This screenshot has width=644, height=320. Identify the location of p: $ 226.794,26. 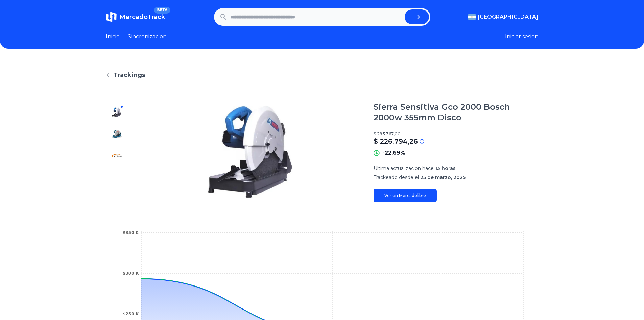
(396, 142).